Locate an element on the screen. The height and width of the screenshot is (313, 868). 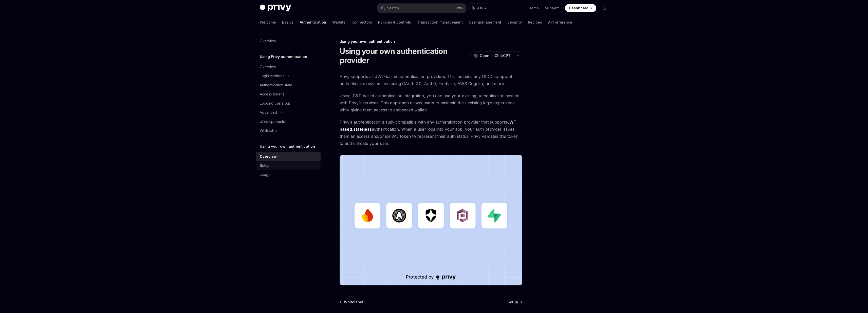
h1: Using your own authentication provider is located at coordinates (404, 56).